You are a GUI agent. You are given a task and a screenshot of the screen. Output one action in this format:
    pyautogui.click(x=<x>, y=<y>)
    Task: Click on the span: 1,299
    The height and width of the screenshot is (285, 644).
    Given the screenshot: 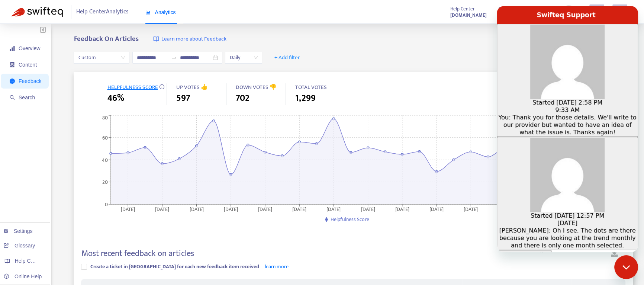 What is the action you would take?
    pyautogui.click(x=305, y=98)
    